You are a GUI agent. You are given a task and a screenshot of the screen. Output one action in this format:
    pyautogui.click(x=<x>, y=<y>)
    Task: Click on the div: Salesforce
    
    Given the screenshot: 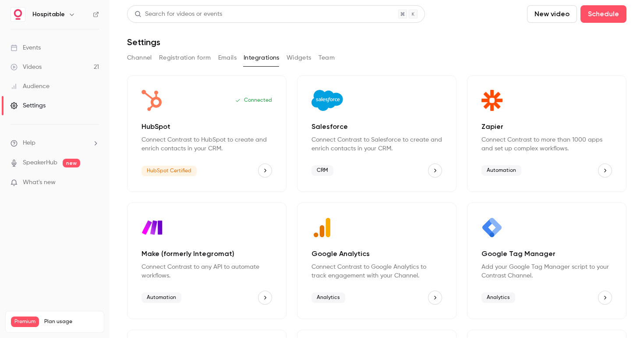 What is the action you would take?
    pyautogui.click(x=377, y=134)
    